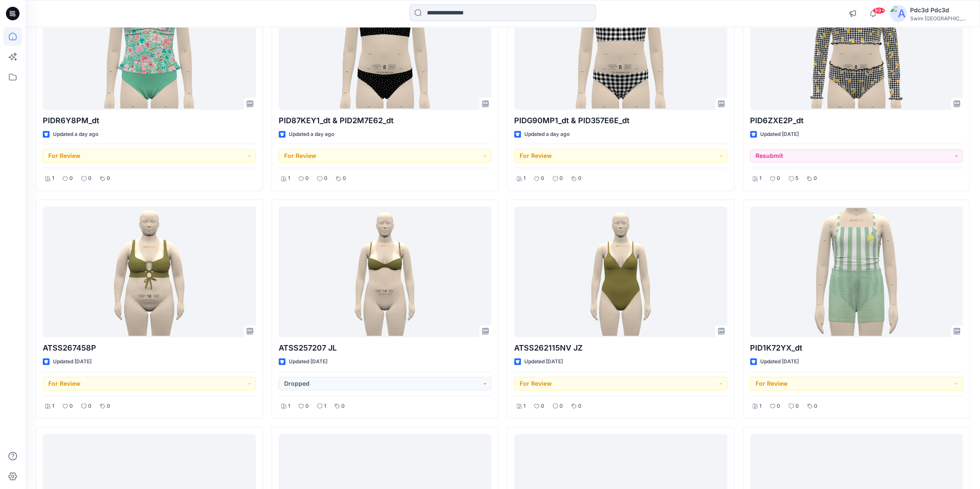  What do you see at coordinates (149, 271) in the screenshot?
I see `a: ATSS267458P` at bounding box center [149, 271].